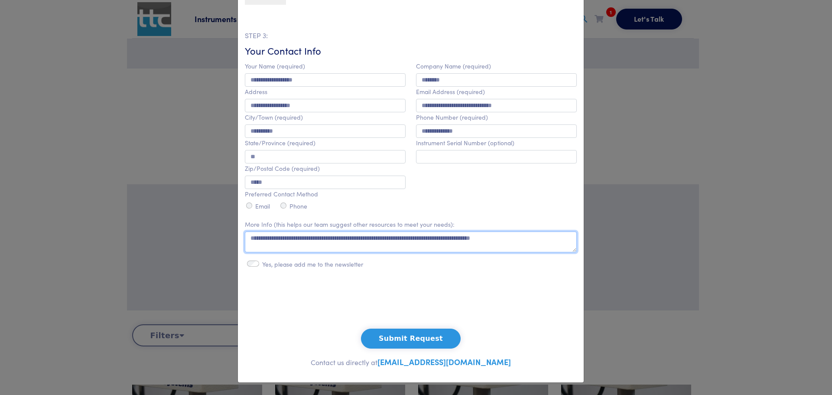 Image resolution: width=832 pixels, height=395 pixels. I want to click on label: Email, so click(262, 206).